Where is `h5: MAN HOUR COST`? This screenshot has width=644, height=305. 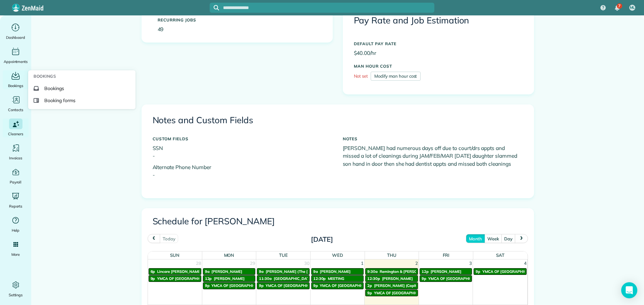
h5: MAN HOUR COST is located at coordinates (439, 66).